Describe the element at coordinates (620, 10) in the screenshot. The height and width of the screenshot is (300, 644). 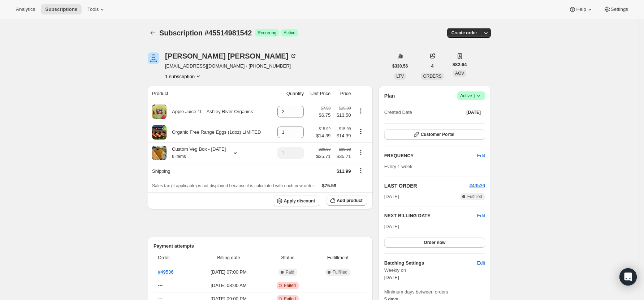
I see `span: Settings` at that location.